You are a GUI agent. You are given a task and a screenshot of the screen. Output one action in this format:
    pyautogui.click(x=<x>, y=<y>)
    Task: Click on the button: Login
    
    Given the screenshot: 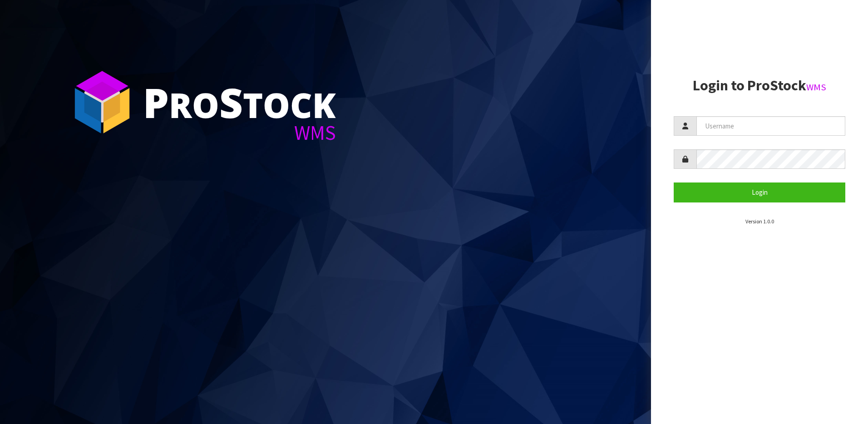 What is the action you would take?
    pyautogui.click(x=760, y=192)
    